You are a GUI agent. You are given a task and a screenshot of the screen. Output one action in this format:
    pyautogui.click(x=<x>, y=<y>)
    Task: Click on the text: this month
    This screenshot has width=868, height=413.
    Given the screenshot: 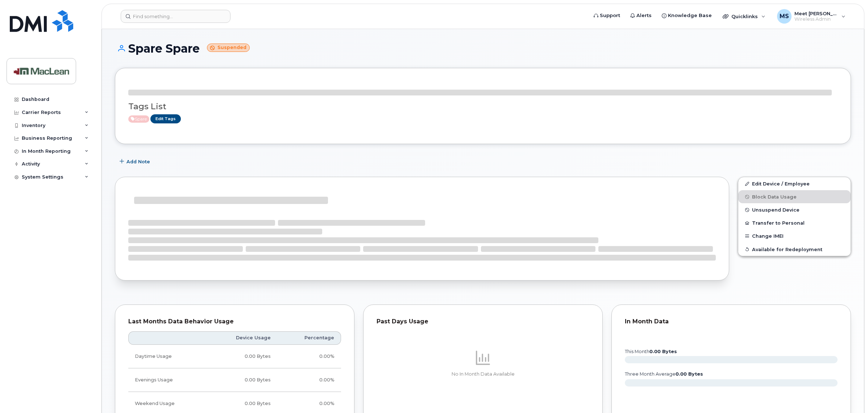 What is the action you would take?
    pyautogui.click(x=651, y=351)
    